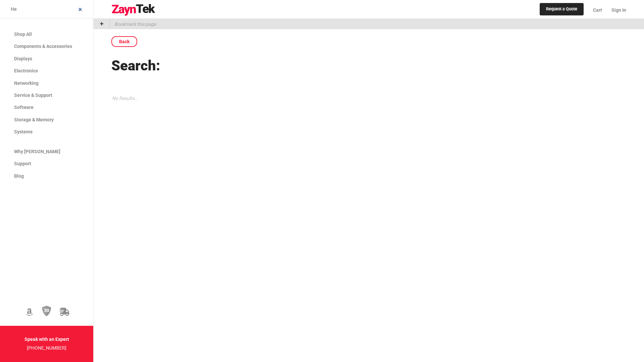 The width and height of the screenshot is (644, 362). What do you see at coordinates (34, 120) in the screenshot?
I see `span: Storage & Memory` at bounding box center [34, 120].